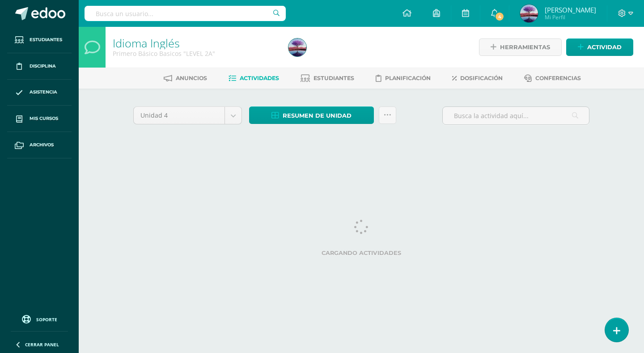  Describe the element at coordinates (40, 145) in the screenshot. I see `a: Archivos` at that location.